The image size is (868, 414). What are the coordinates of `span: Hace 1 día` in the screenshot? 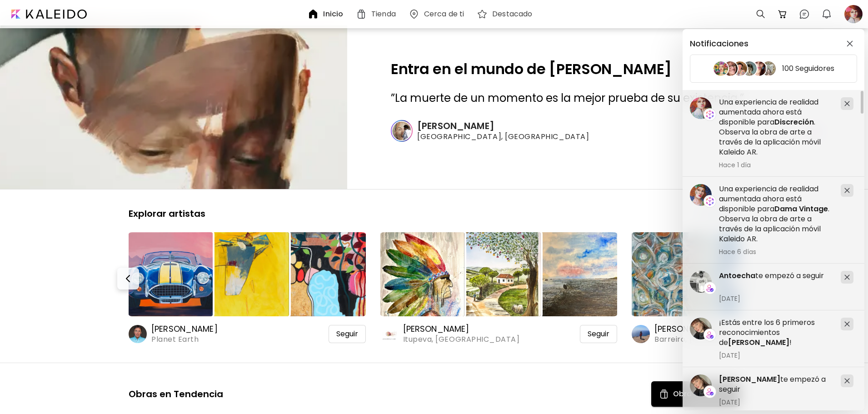 It's located at (776, 165).